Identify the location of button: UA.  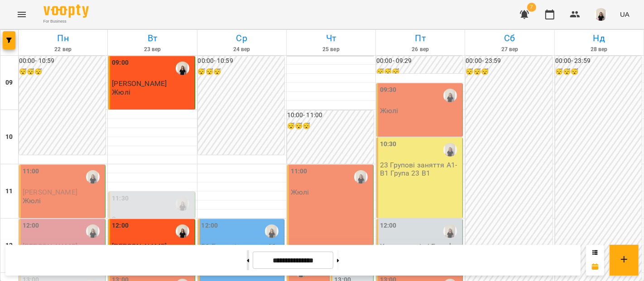
(625, 14).